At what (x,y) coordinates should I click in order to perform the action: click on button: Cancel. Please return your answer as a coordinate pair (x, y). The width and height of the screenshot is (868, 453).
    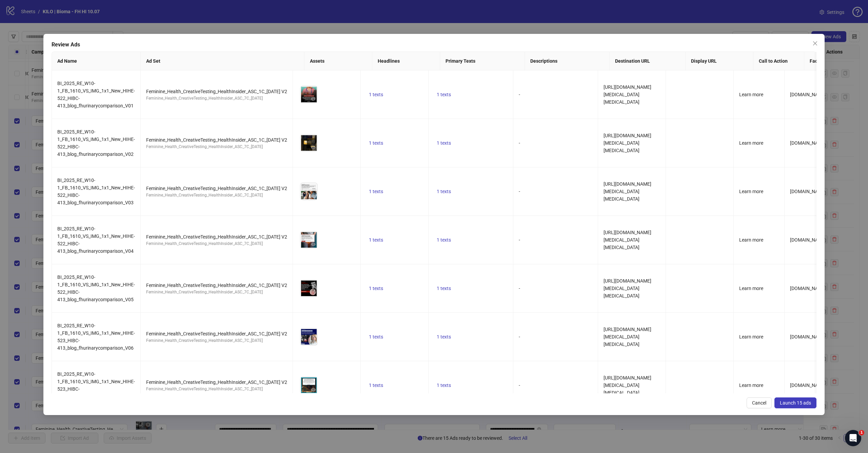
    Looking at the image, I should click on (759, 403).